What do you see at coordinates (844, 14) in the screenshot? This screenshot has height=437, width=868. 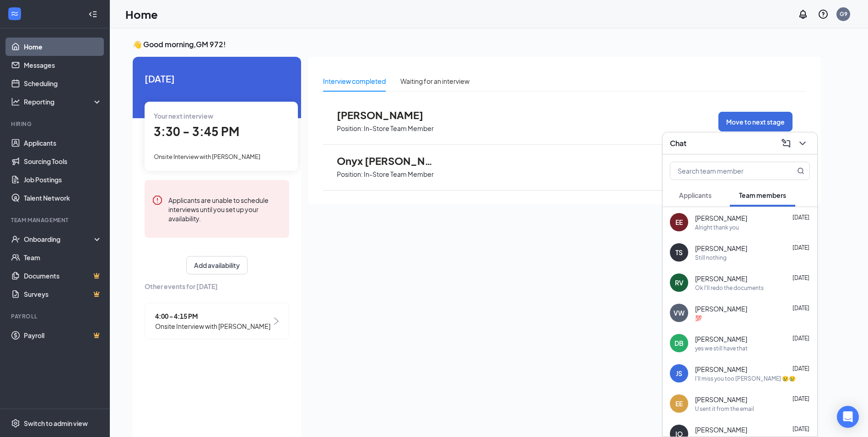 I see `div: G9` at bounding box center [844, 14].